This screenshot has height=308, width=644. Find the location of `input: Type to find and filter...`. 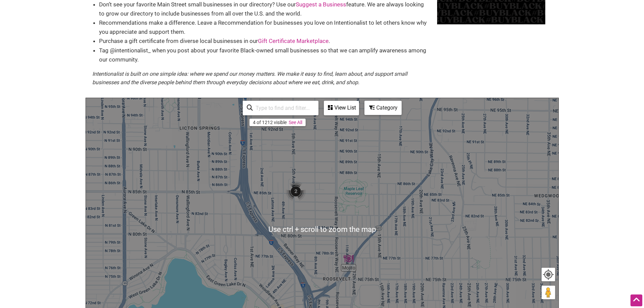

input: Type to find and filter... is located at coordinates (284, 107).